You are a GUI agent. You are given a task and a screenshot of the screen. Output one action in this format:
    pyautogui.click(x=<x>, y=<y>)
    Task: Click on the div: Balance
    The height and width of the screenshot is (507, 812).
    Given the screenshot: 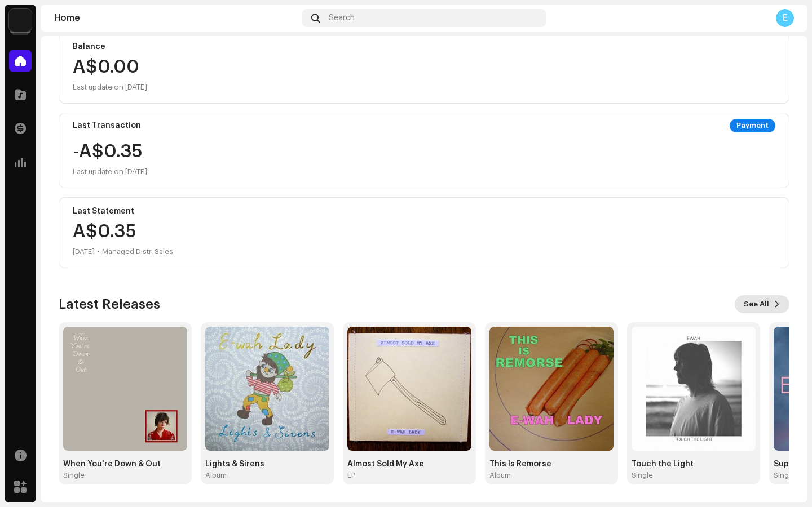 What is the action you would take?
    pyautogui.click(x=424, y=47)
    